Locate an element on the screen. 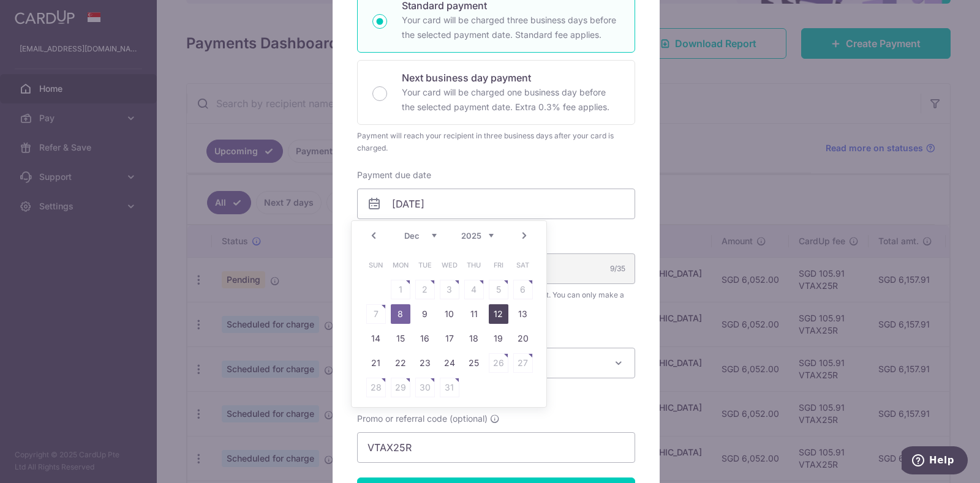 This screenshot has height=483, width=980. span: Promo or referral code (optional) is located at coordinates (422, 419).